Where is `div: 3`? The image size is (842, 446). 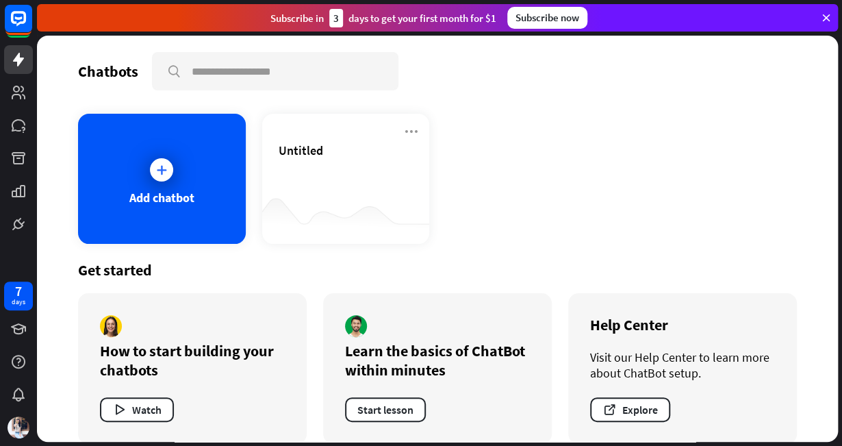
div: 3 is located at coordinates (336, 18).